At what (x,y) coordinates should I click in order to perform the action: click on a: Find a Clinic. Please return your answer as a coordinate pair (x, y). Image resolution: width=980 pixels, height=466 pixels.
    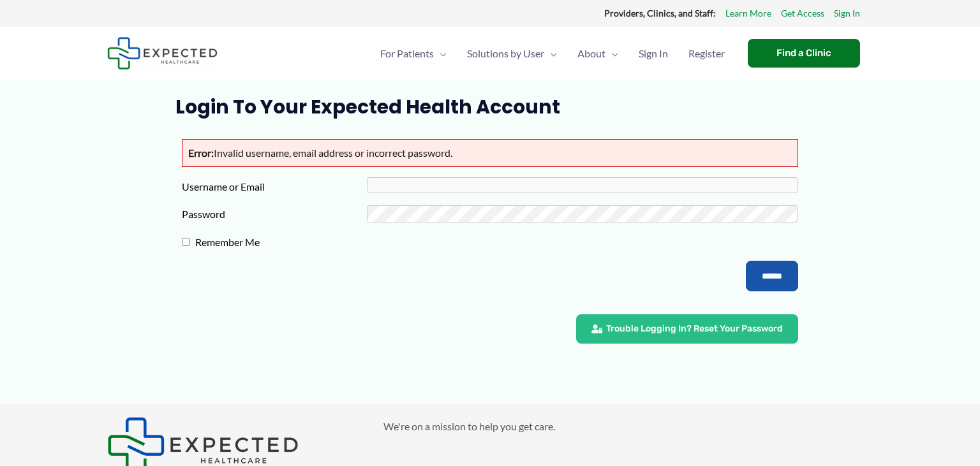
    Looking at the image, I should click on (804, 53).